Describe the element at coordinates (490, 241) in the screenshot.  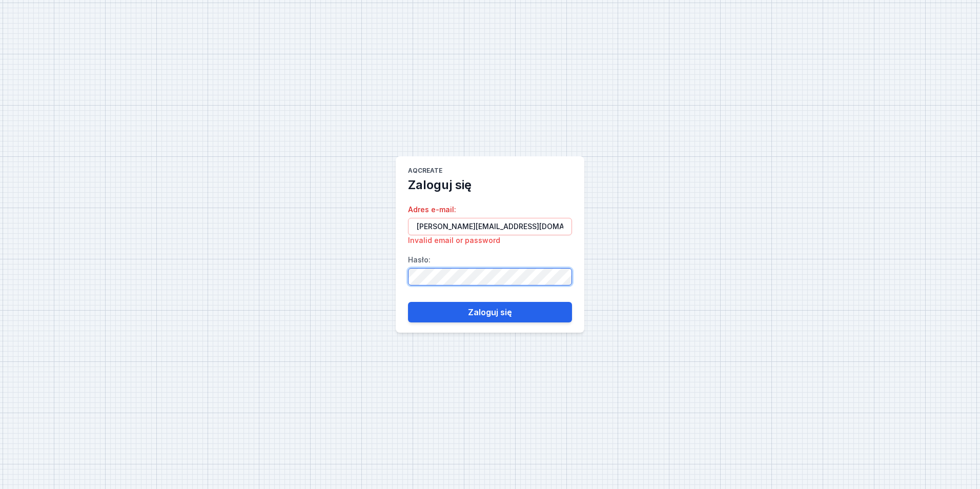
I see `div: Invalid email or password` at that location.